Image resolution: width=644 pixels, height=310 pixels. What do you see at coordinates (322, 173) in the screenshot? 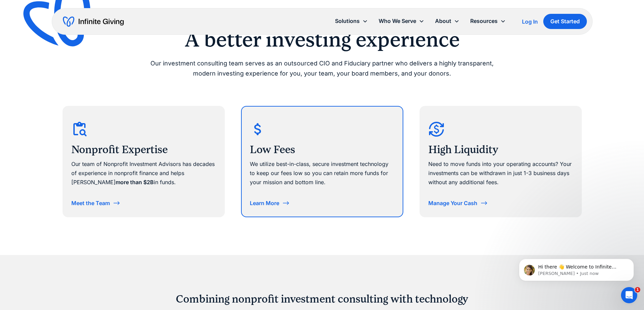
I see `div: We utilize best-in-class, secure investment technology to keep our fees low so you can retain mor...` at bounding box center [322, 173].